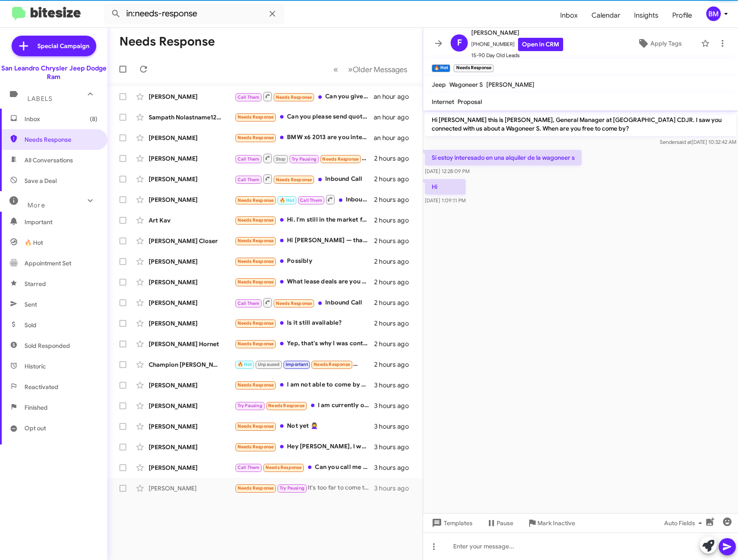 The image size is (738, 560). I want to click on span: All Conversations, so click(49, 160).